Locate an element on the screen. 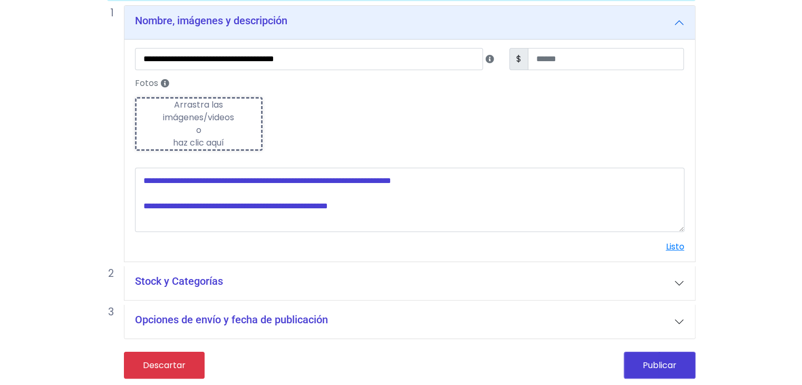  button: Nombre, imágenes y descripción is located at coordinates (410, 23).